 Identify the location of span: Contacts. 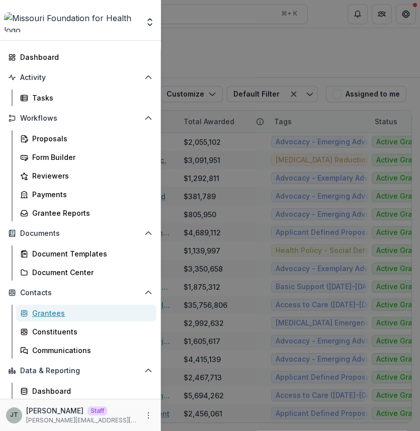
(80, 293).